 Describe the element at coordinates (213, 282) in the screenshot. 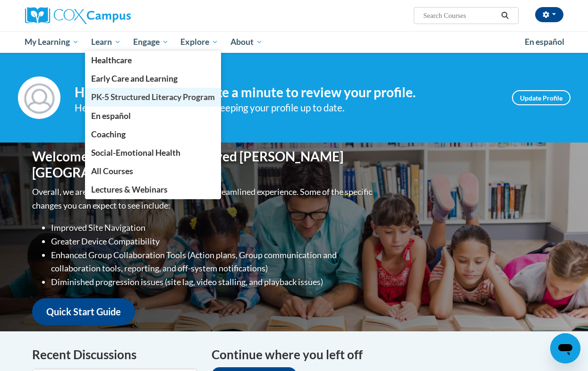

I see `li: Diminished progression issues (site lag, video stalling, and playback issues)` at that location.